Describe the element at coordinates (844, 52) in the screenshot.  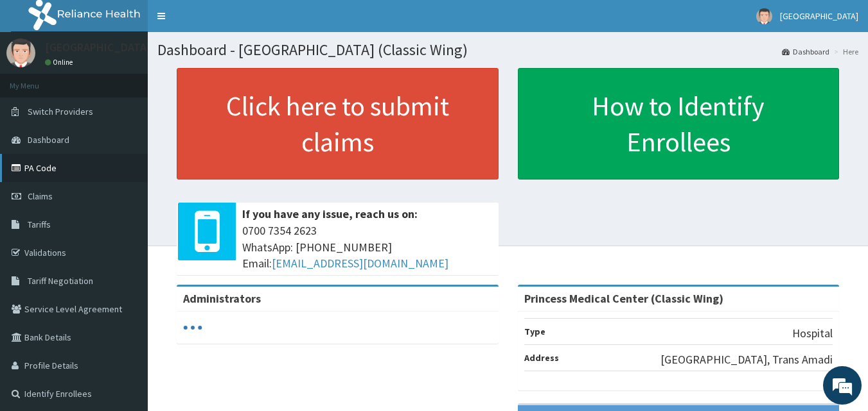
I see `li: Here` at that location.